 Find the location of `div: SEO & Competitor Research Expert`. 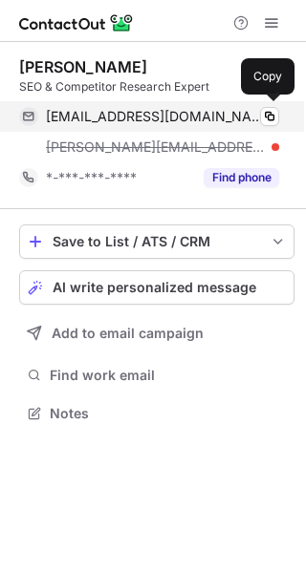

div: SEO & Competitor Research Expert is located at coordinates (157, 87).